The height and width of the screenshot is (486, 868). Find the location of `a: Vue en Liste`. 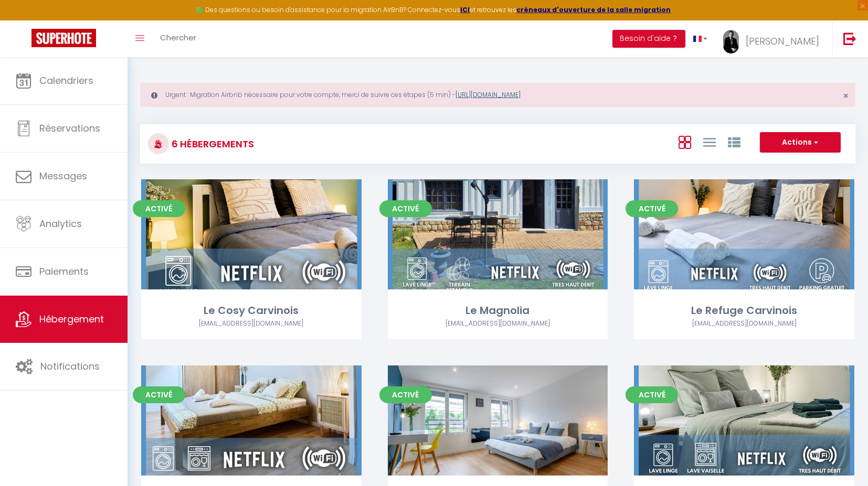

a: Vue en Liste is located at coordinates (709, 142).